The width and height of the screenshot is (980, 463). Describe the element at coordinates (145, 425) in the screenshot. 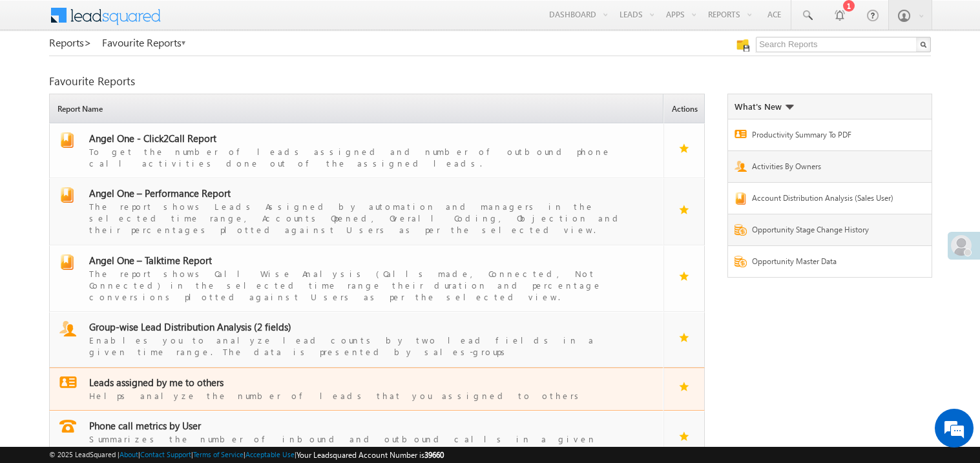

I see `span: Phone call metrics by User` at that location.